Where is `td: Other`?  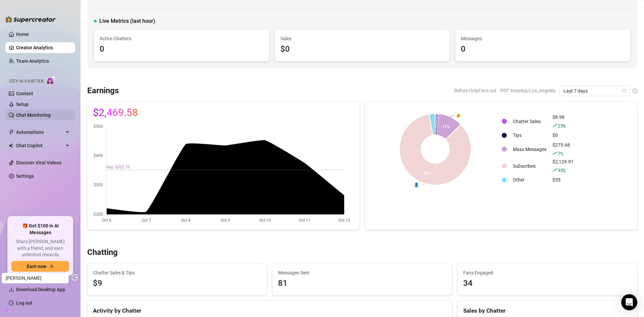 td: Other is located at coordinates (530, 180).